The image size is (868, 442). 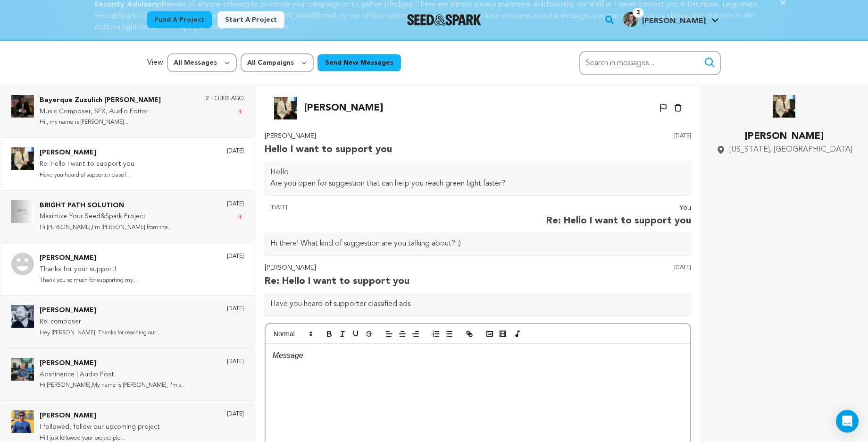 What do you see at coordinates (100, 112) in the screenshot?
I see `p: Music Composer, SFX, Audio Editor` at bounding box center [100, 112].